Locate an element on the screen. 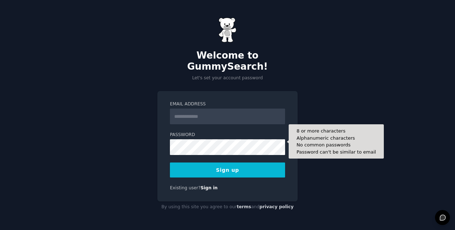 This screenshot has height=230, width=455. span: Existing user? is located at coordinates (185, 188).